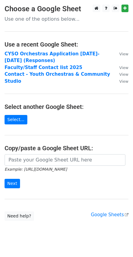  Describe the element at coordinates (16, 120) in the screenshot. I see `a: Select...` at that location.